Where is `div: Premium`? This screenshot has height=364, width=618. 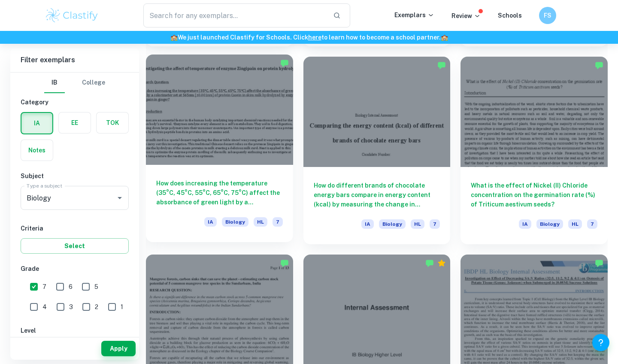
div: Premium is located at coordinates (442, 263).